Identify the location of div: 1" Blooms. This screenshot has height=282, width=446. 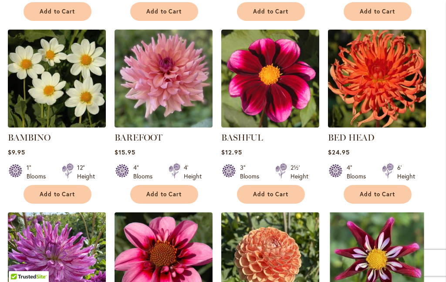
(39, 172).